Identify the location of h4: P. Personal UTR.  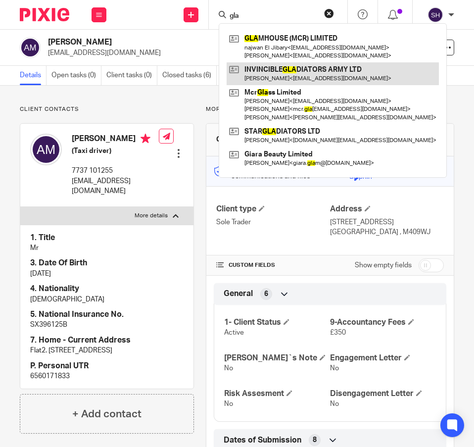
(107, 366).